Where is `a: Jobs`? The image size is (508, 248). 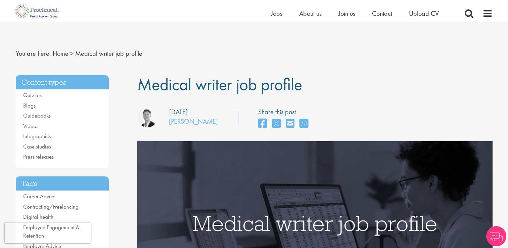
a: Jobs is located at coordinates (277, 13).